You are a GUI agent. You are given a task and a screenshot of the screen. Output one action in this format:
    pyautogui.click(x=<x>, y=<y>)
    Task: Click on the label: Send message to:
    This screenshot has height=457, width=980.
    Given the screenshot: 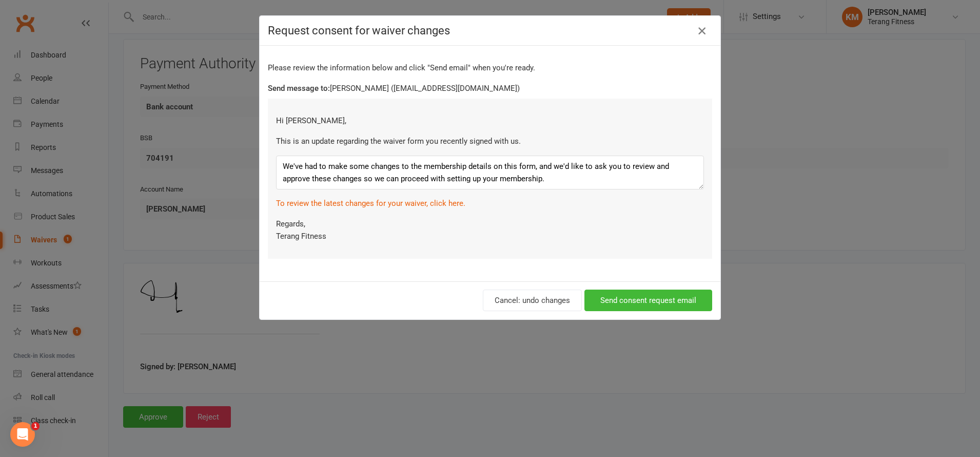 What is the action you would take?
    pyautogui.click(x=298, y=89)
    